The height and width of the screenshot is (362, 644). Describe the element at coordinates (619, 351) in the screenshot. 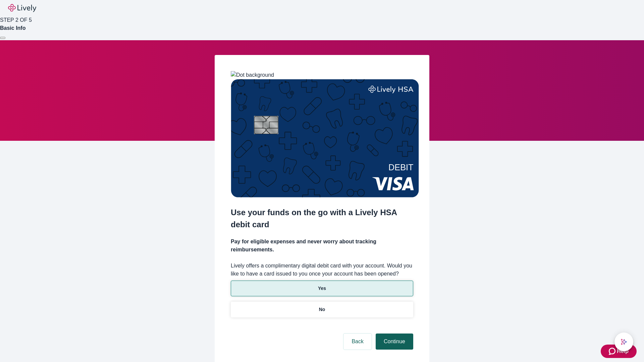

I see `button: Zendesk support iconHelp` at that location.